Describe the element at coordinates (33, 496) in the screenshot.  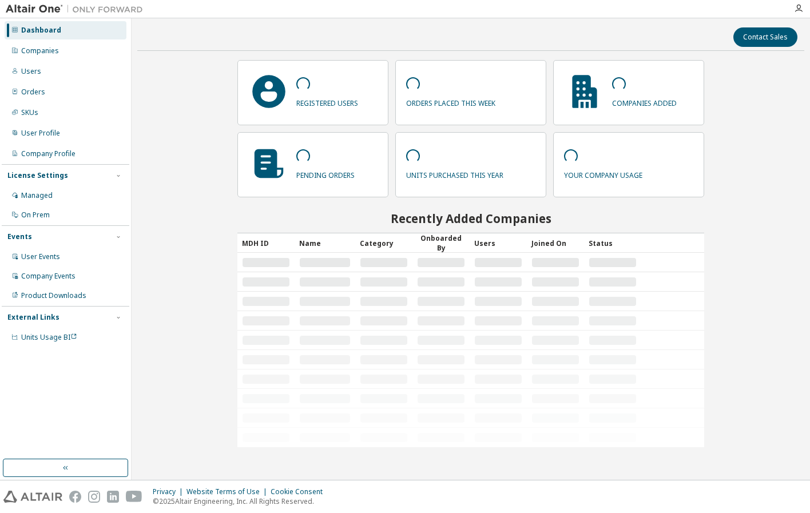
I see `img: altair_logo.svg` at that location.